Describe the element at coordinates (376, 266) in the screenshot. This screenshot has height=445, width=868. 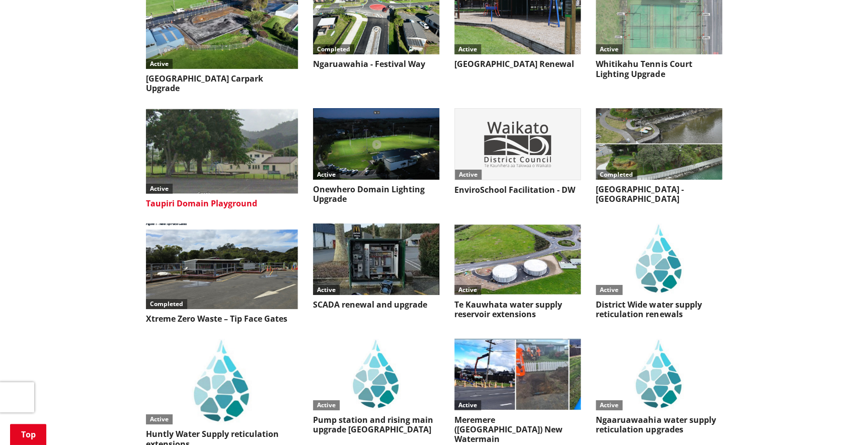
I see `a: ActiveSCADA renewal and upgrade` at that location.